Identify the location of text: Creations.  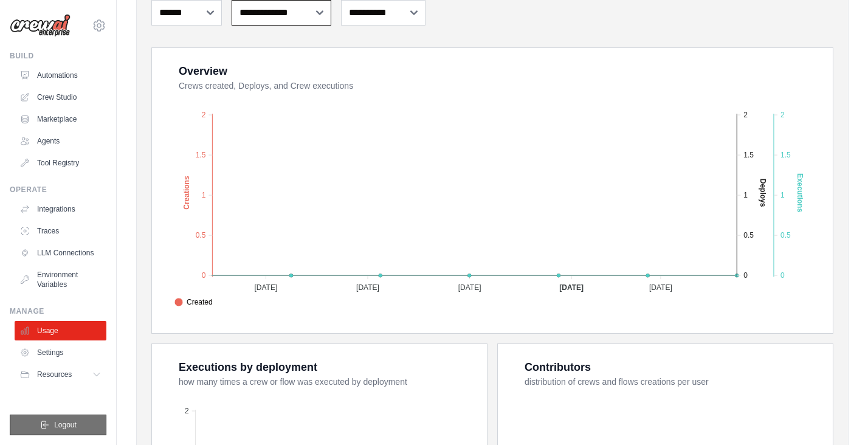
(187, 193).